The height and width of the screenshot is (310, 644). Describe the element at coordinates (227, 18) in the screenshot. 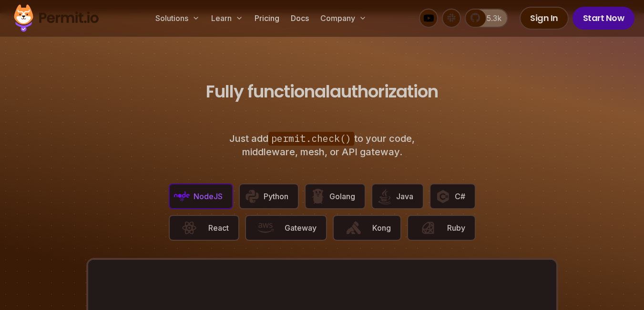

I see `button: Learn` at that location.